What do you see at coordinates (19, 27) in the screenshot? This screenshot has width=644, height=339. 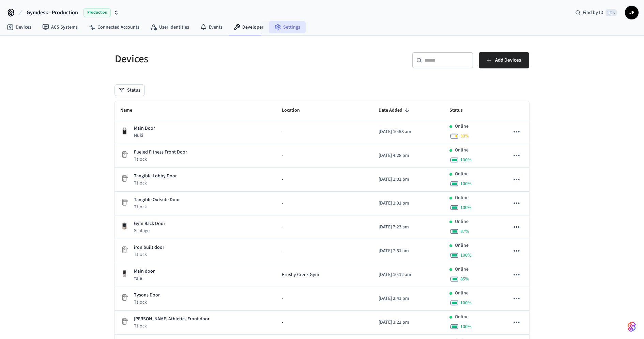 I see `a: Devices` at bounding box center [19, 27].